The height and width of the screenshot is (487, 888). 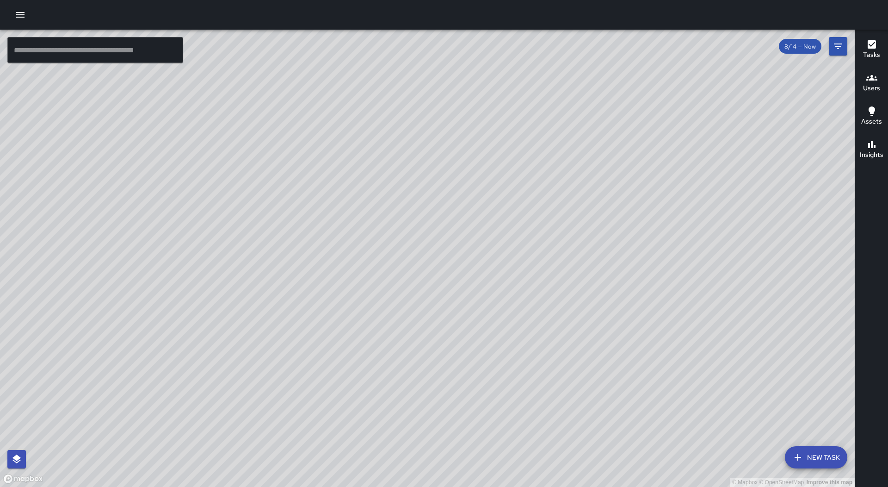 What do you see at coordinates (872, 55) in the screenshot?
I see `h6: Tasks` at bounding box center [872, 55].